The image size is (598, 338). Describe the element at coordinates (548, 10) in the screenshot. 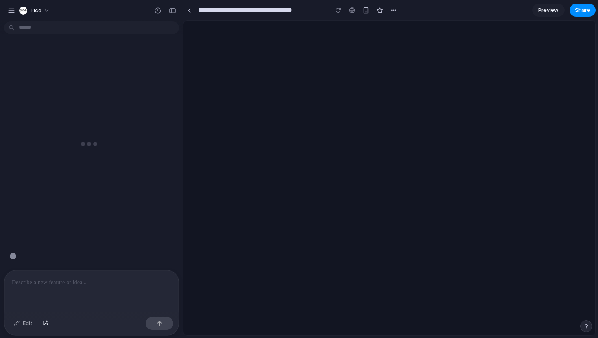

I see `span: Preview` at that location.